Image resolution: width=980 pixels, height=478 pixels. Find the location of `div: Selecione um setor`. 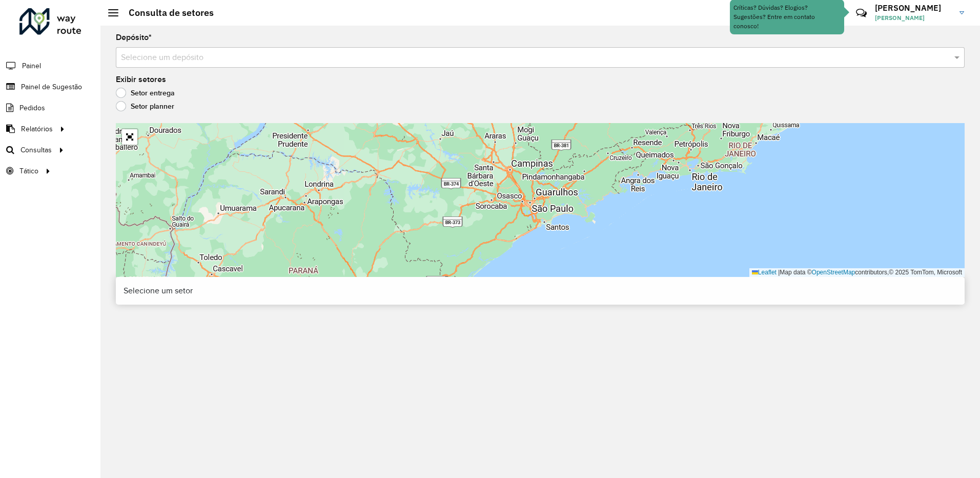

div: Selecione um setor is located at coordinates (540, 291).